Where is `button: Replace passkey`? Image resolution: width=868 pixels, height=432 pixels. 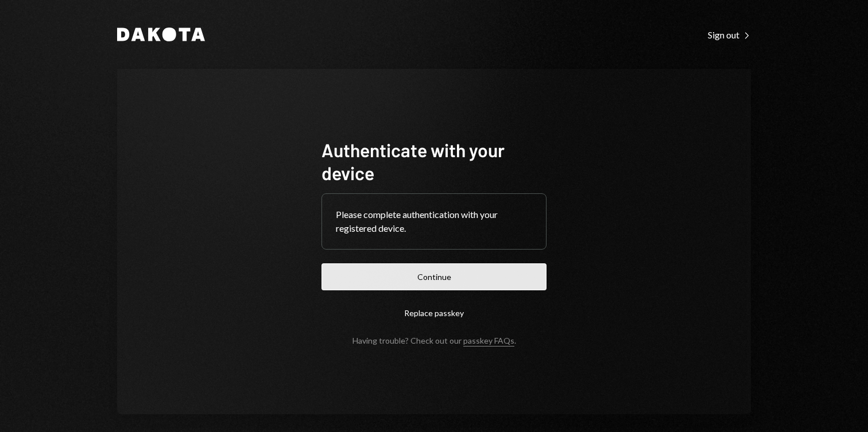 button: Replace passkey is located at coordinates (434, 313).